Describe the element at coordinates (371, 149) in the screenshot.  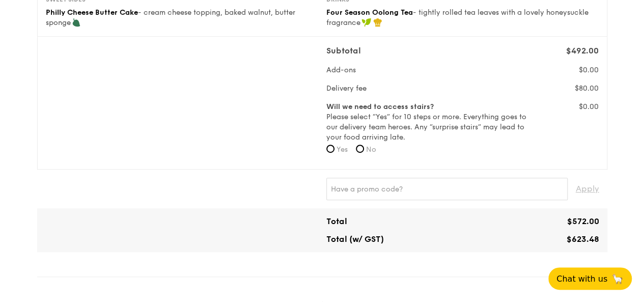
I see `span: No` at that location.